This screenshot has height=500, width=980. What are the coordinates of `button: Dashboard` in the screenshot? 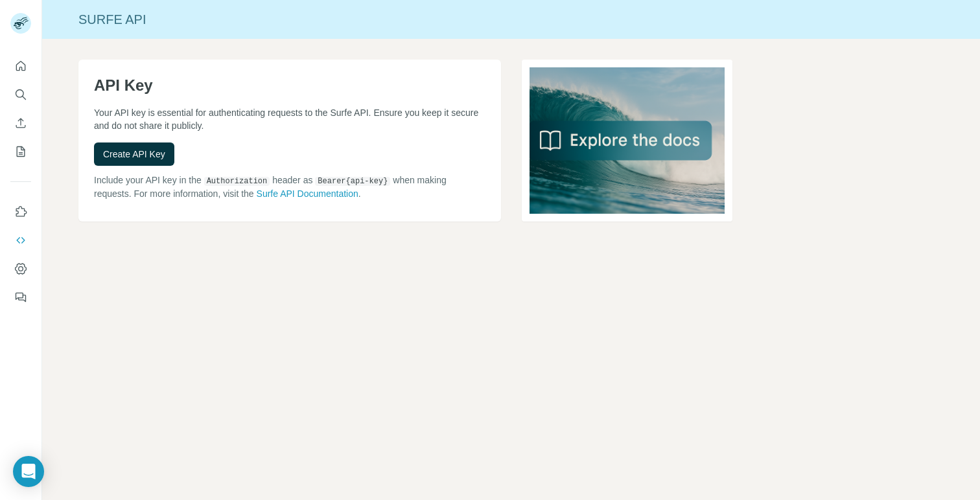 It's located at (21, 269).